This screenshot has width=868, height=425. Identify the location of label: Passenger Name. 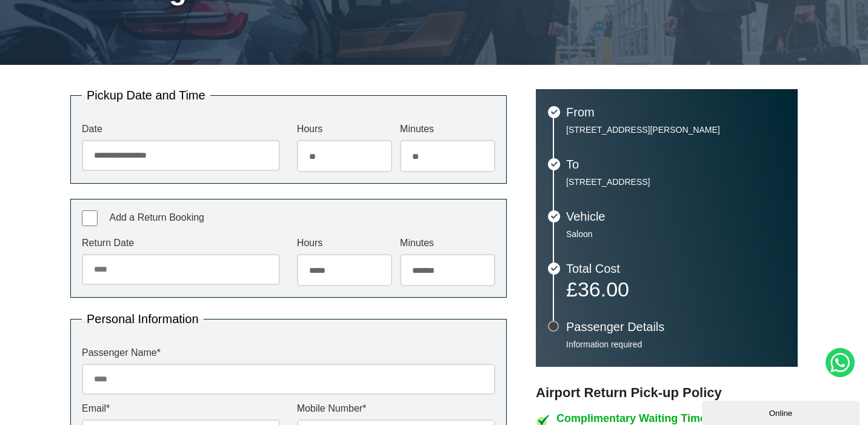
(289, 353).